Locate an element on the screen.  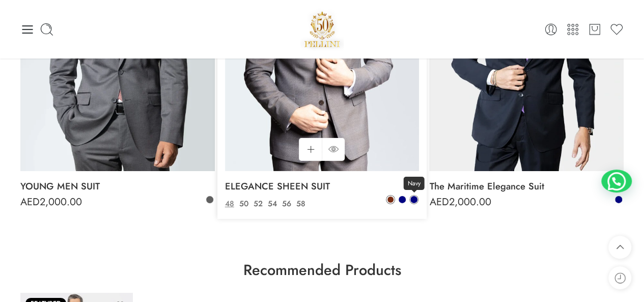
a: The Maritime Elegance Suit is located at coordinates (526, 186).